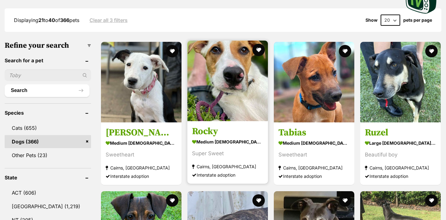 Image resolution: width=446 pixels, height=220 pixels. I want to click on strong: 40, so click(52, 20).